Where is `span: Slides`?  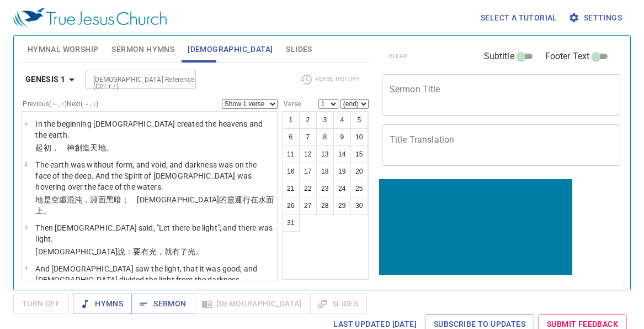
span: Slides is located at coordinates (298, 49).